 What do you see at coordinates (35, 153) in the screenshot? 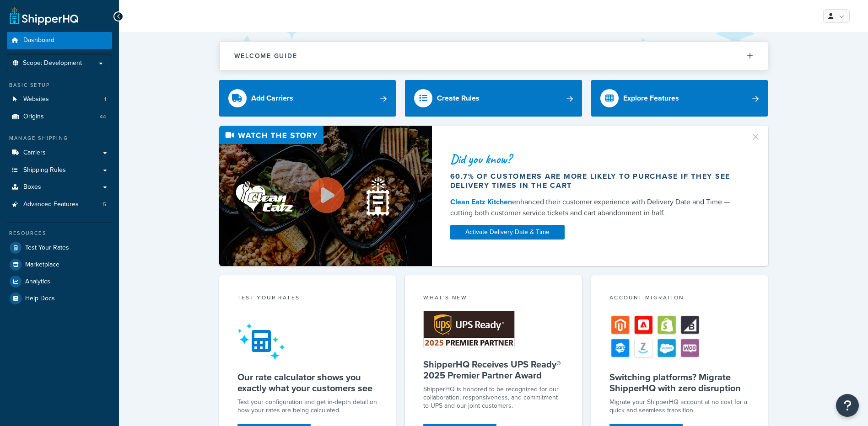
I see `span: Carriers` at bounding box center [35, 153].